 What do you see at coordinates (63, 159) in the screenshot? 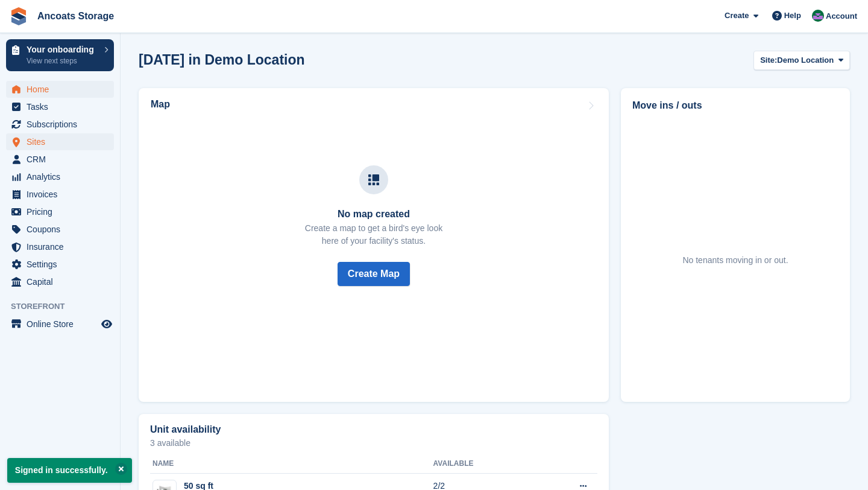
I see `span: CRM` at bounding box center [63, 159].